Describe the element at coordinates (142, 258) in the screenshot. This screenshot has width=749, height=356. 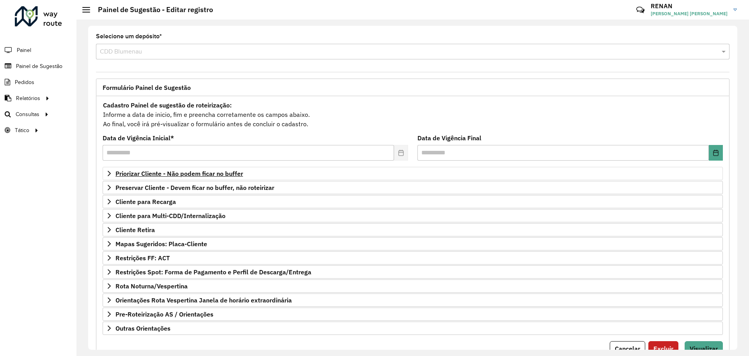
I see `span: Restrições FF: ACT` at that location.